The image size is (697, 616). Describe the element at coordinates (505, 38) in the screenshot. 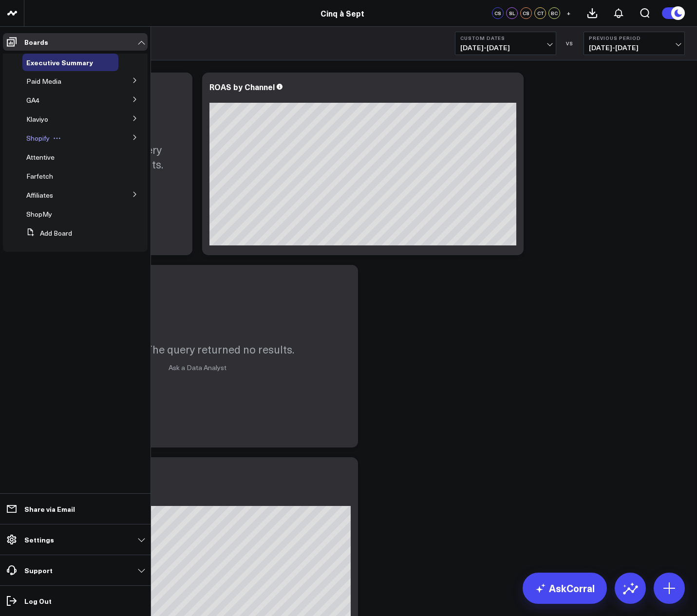

I see `b: Custom Dates` at that location.